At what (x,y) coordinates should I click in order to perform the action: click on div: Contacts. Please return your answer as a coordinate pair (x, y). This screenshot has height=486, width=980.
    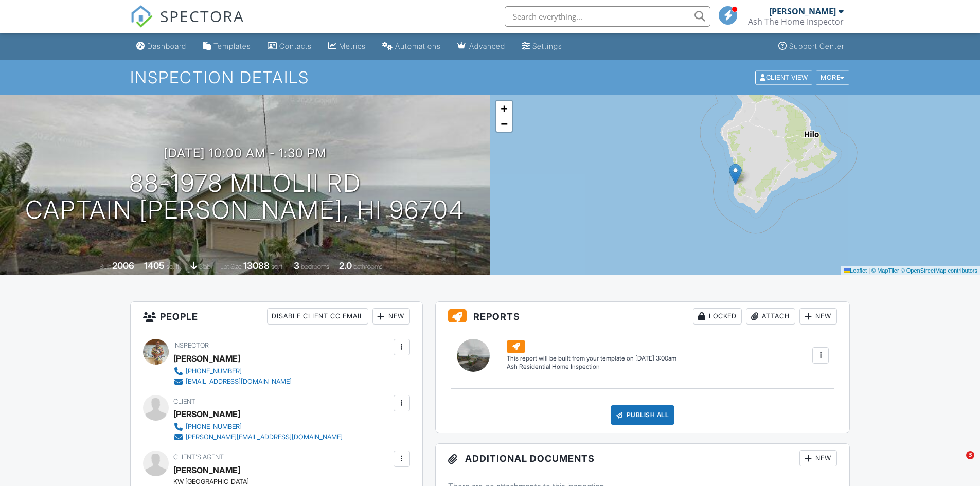
    Looking at the image, I should click on (295, 46).